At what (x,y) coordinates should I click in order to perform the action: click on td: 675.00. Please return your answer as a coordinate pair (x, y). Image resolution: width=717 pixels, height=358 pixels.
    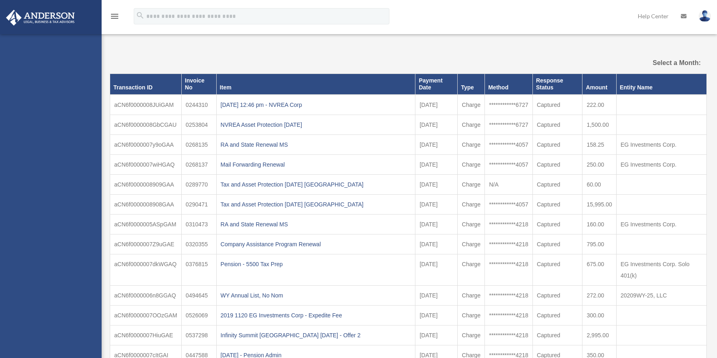
    Looking at the image, I should click on (599, 269).